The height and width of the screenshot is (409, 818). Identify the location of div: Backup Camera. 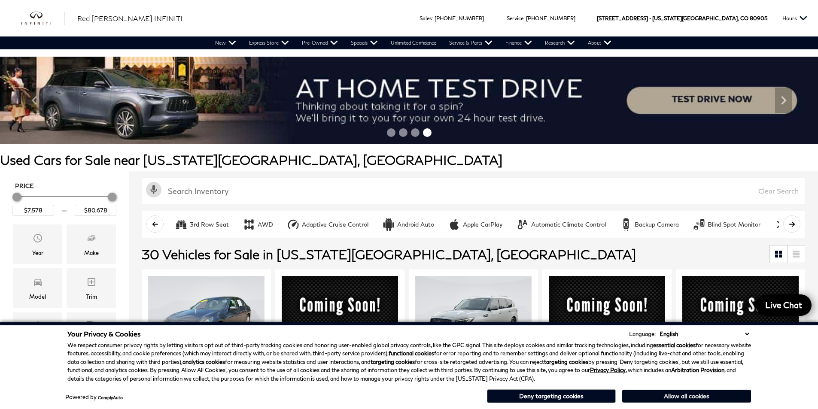
(626, 225).